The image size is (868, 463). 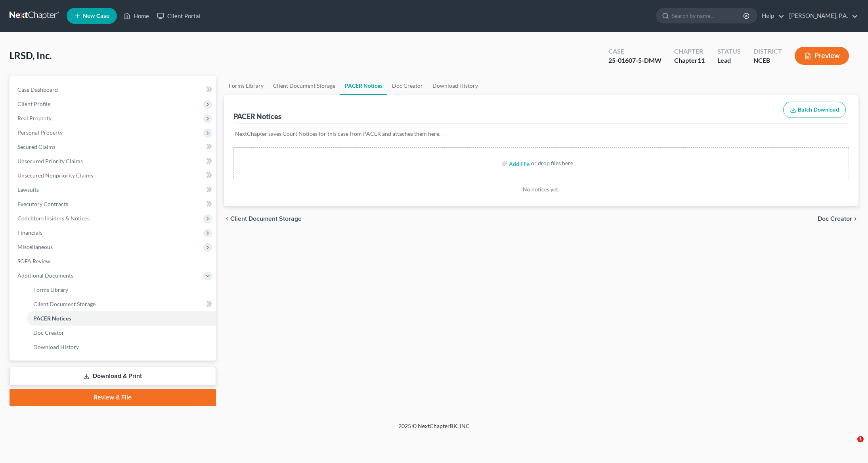 I want to click on div: NCEB, so click(x=768, y=60).